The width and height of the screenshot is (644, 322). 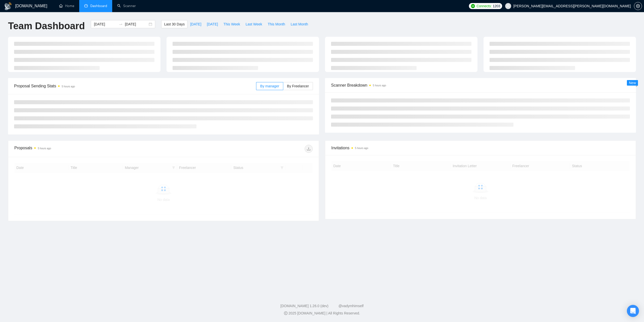 What do you see at coordinates (269, 86) in the screenshot?
I see `span: By manager` at bounding box center [269, 86].